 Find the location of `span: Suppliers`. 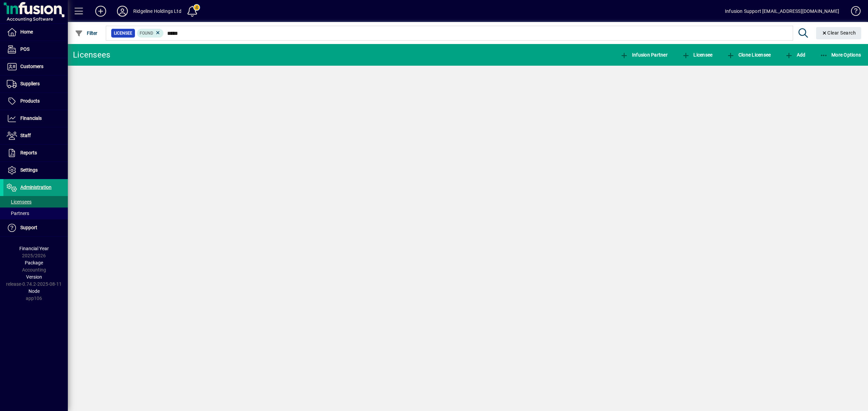

span: Suppliers is located at coordinates (30, 83).